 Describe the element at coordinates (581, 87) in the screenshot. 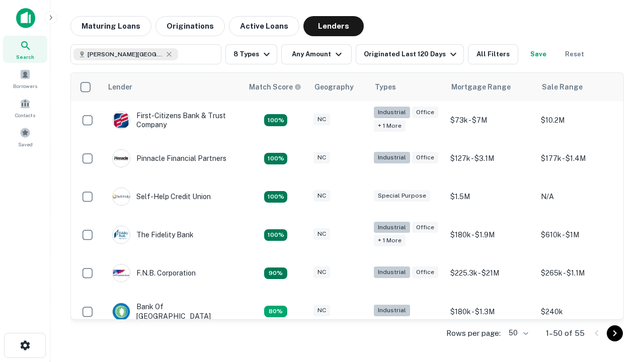

I see `th: Sale Range` at that location.